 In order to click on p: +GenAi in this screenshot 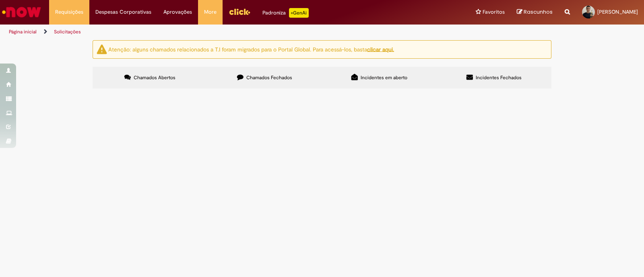, I will do `click(299, 13)`.